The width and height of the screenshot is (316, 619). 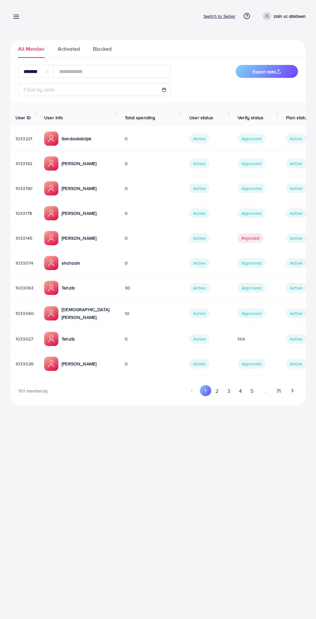 I want to click on button: Go to next page, so click(x=293, y=390).